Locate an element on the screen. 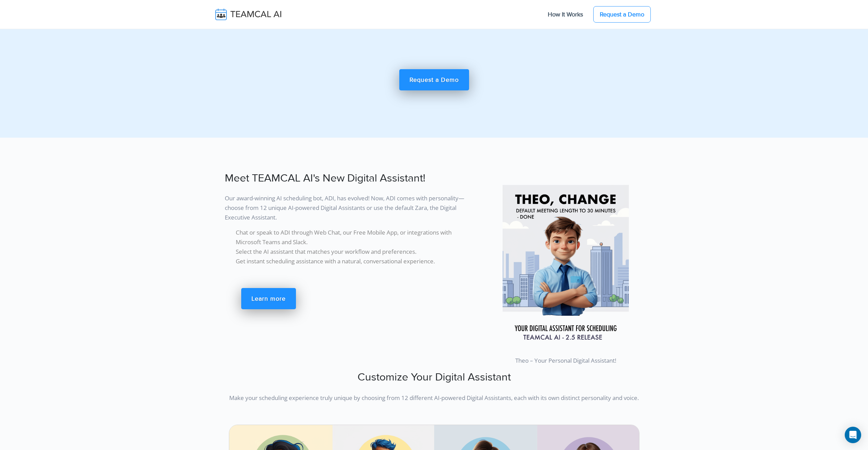 Image resolution: width=868 pixels, height=450 pixels. a: How It Works is located at coordinates (565, 14).